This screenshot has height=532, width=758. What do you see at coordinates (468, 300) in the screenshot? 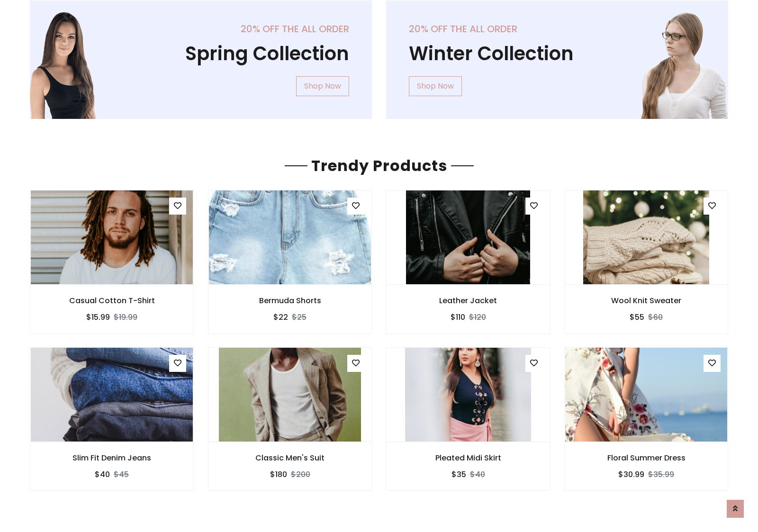
I see `h6: Leather Jacket` at bounding box center [468, 300].